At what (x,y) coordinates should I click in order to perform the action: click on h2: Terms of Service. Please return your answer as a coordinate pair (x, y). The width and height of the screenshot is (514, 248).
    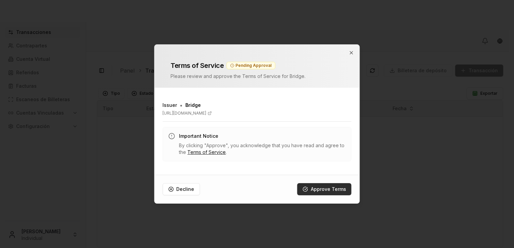
    Looking at the image, I should click on (197, 66).